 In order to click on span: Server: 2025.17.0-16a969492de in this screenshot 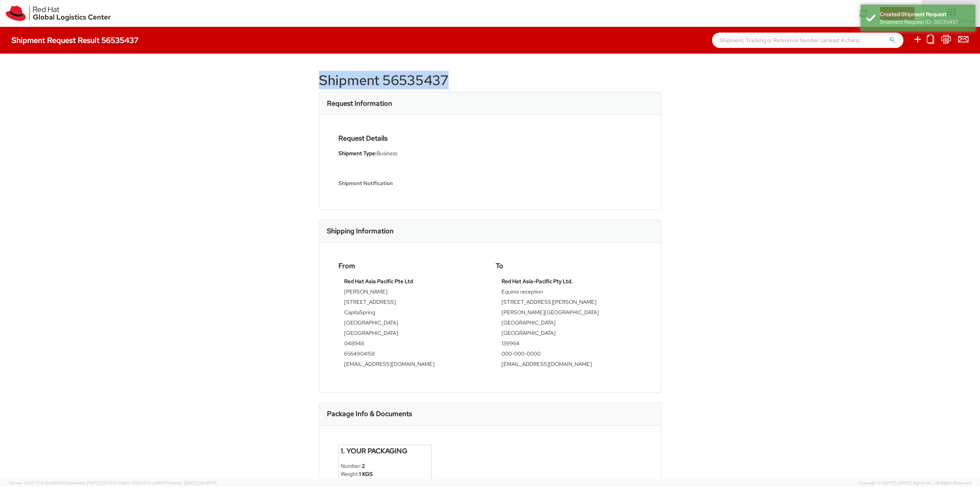, I will do `click(63, 482)`.